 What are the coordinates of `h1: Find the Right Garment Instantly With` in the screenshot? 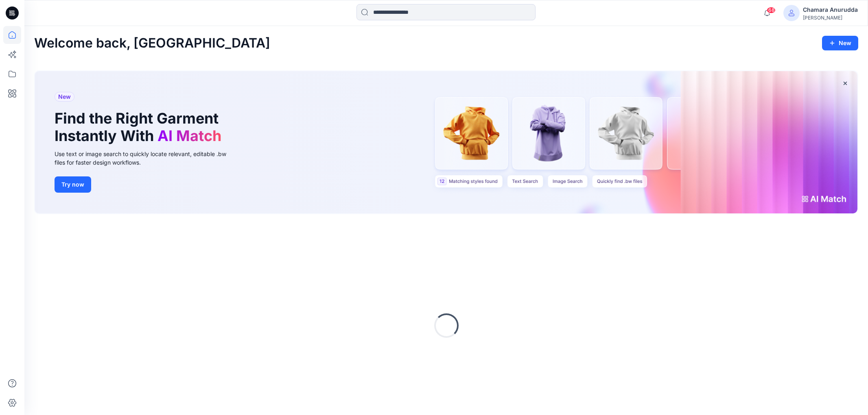 It's located at (140, 127).